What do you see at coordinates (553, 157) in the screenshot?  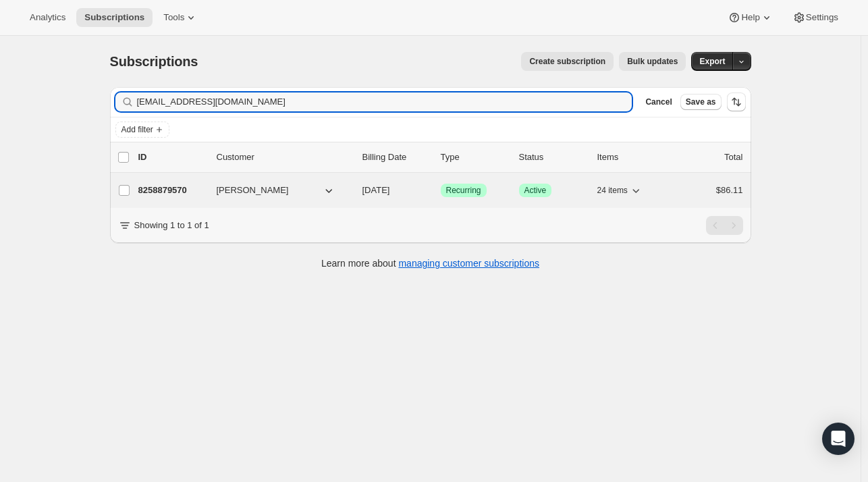 I see `p: Status` at bounding box center [553, 157].